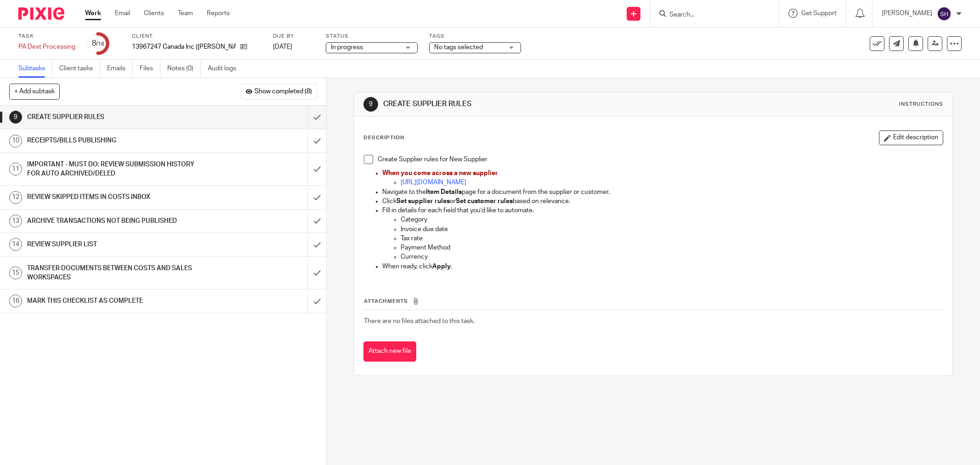 The width and height of the screenshot is (980, 465). Describe the element at coordinates (819, 13) in the screenshot. I see `span: Get Support` at that location.